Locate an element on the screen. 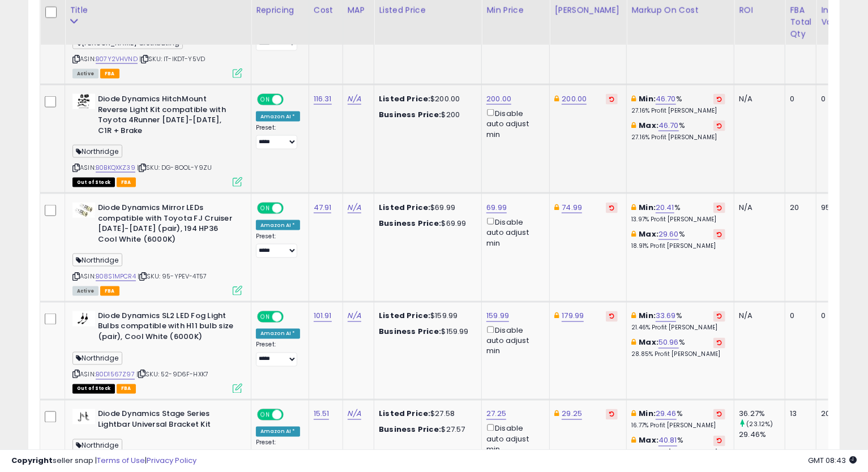  span: FBA is located at coordinates (126, 389).